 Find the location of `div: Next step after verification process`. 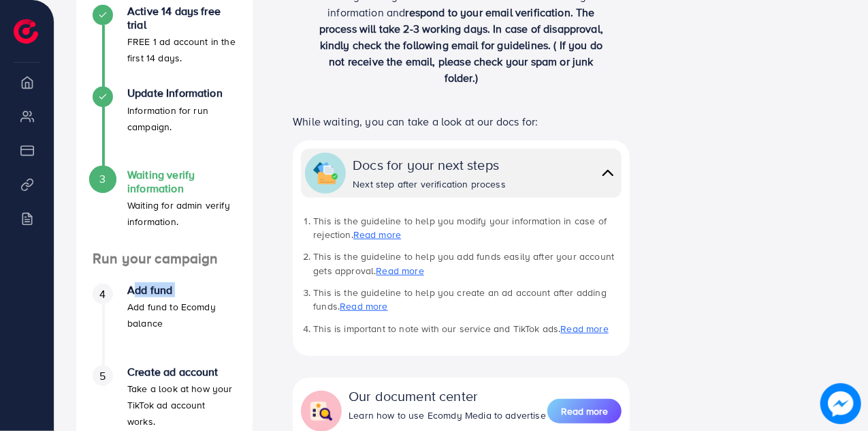

div: Next step after verification process is located at coordinates (429, 184).